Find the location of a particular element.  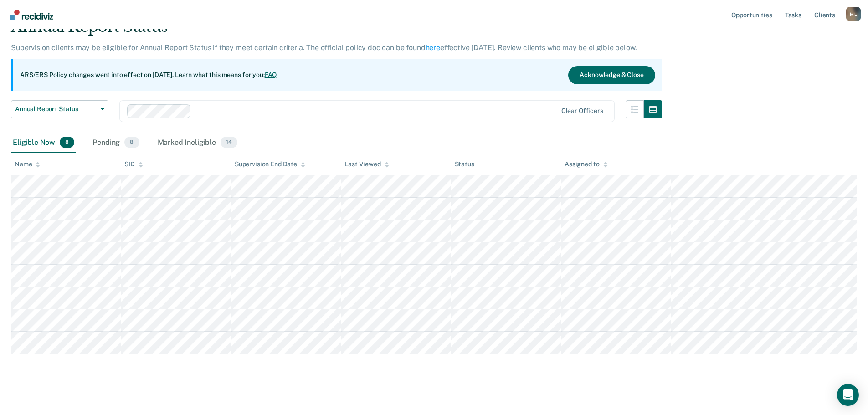

a: FAQ is located at coordinates (271, 75).